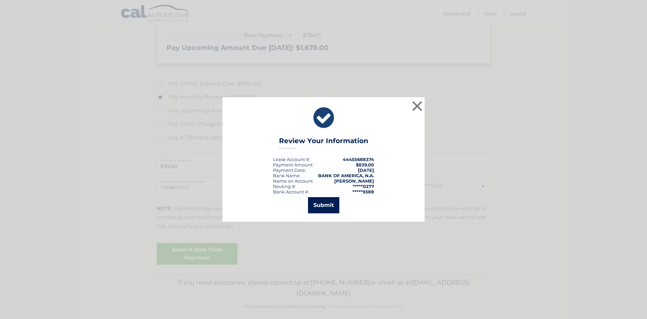 The height and width of the screenshot is (319, 647). I want to click on button: Submit, so click(324, 205).